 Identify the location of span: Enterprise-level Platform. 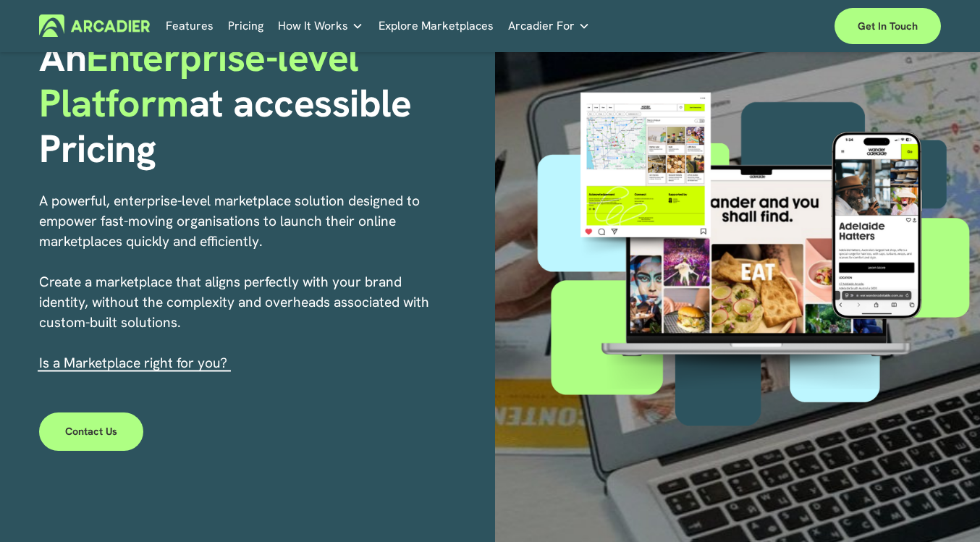
(204, 81).